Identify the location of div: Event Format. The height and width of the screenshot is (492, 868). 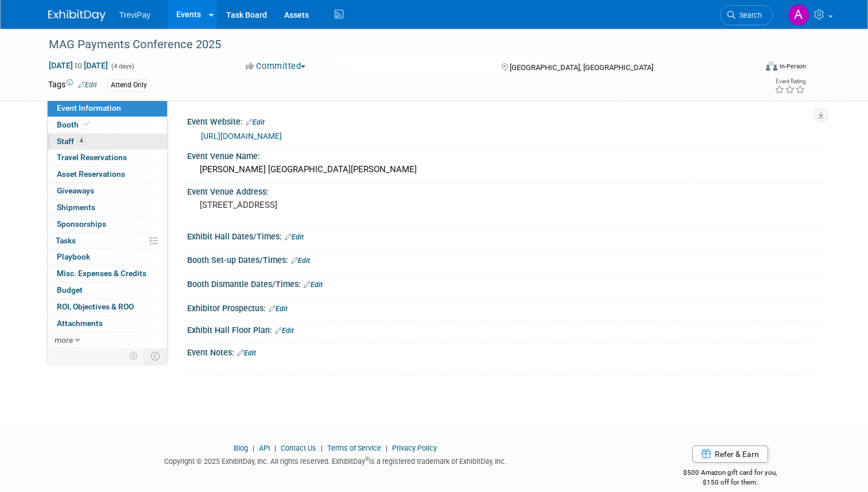
(749, 68).